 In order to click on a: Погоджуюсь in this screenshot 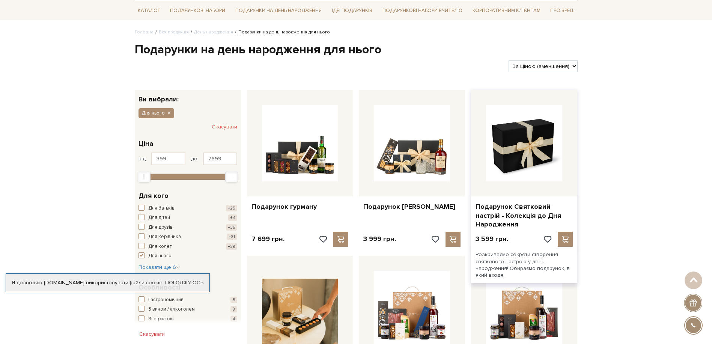, I will do `click(184, 283)`.